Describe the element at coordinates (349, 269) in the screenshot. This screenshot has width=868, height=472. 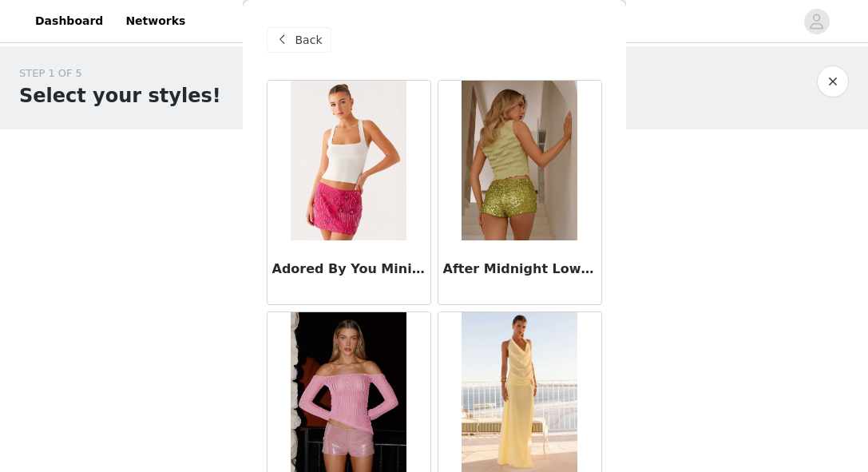
I see `h3: Adored By You Mini Skirt - Fuchsia` at that location.